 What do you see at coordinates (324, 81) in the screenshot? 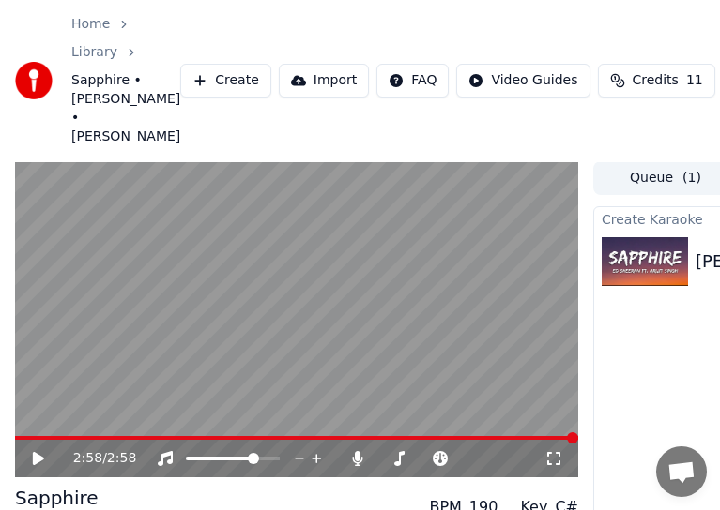
I see `button: Import` at bounding box center [324, 81].